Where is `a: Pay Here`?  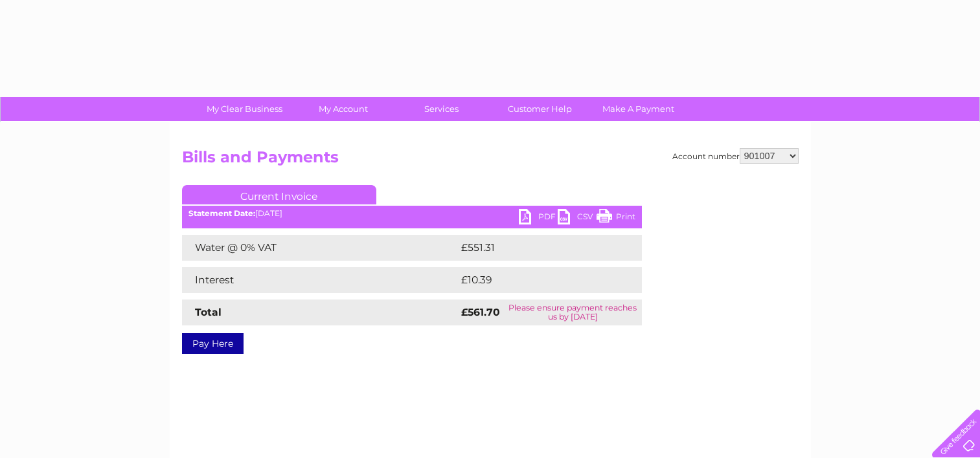
a: Pay Here is located at coordinates (213, 344).